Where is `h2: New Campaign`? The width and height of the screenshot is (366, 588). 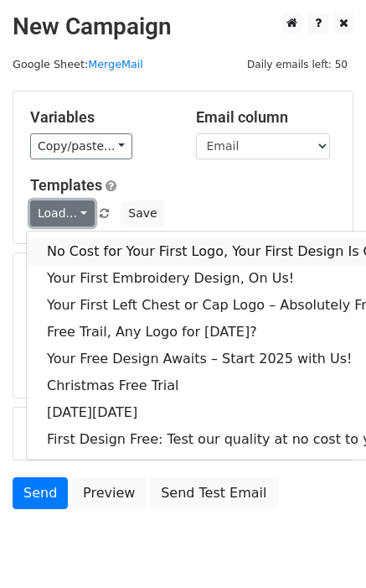
h2: New Campaign is located at coordinates (183, 27).